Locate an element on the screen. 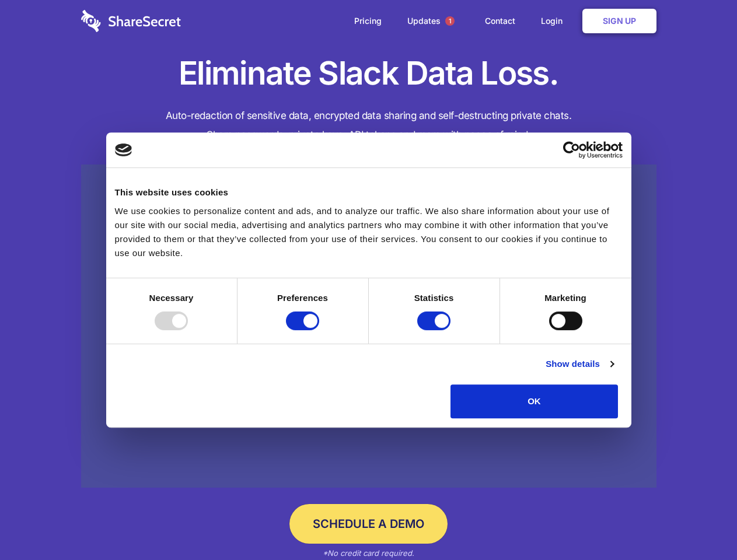 The width and height of the screenshot is (737, 560). div: We use cookies to personalize content and ads, and to analyze our traffic. We also share informat... is located at coordinates (369, 232).